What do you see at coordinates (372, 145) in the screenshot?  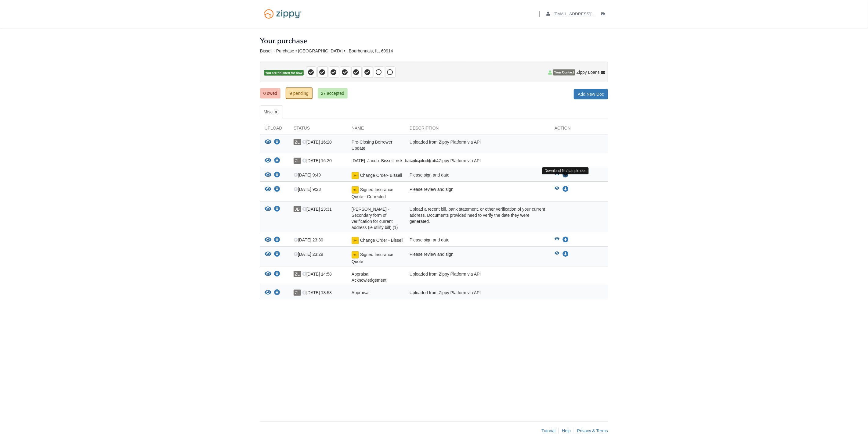 I see `span: Pre-Closing Borrower Update` at bounding box center [372, 145].